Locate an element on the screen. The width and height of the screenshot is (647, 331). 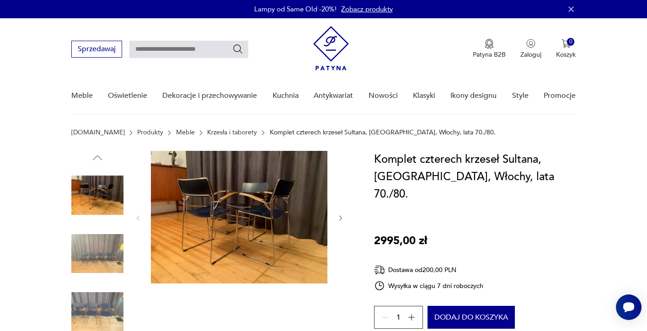
a: Antykwariat is located at coordinates (334, 96).